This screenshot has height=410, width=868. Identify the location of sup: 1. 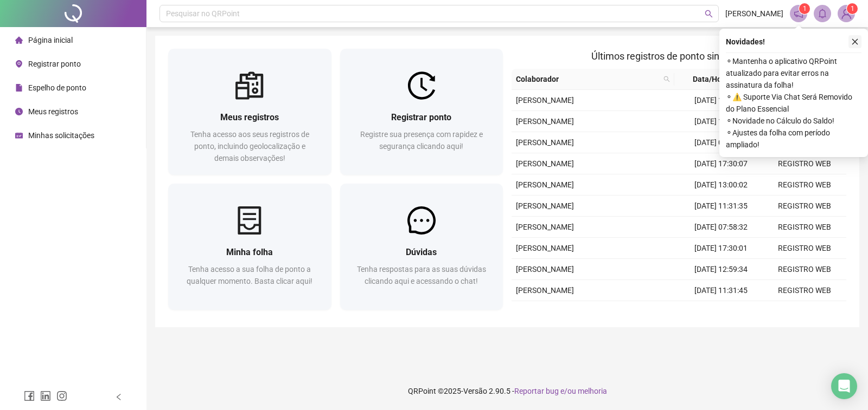
(804, 8).